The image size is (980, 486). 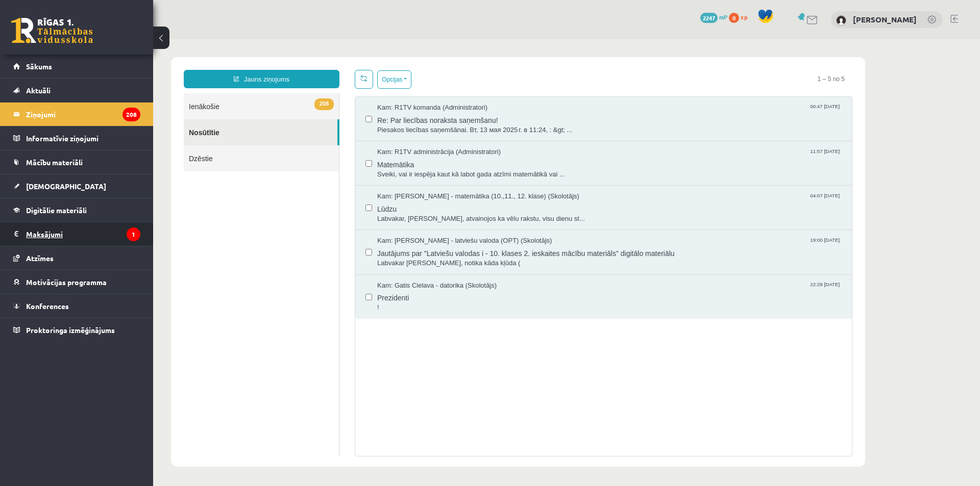 What do you see at coordinates (744, 16) in the screenshot?
I see `span: xp` at bounding box center [744, 16].